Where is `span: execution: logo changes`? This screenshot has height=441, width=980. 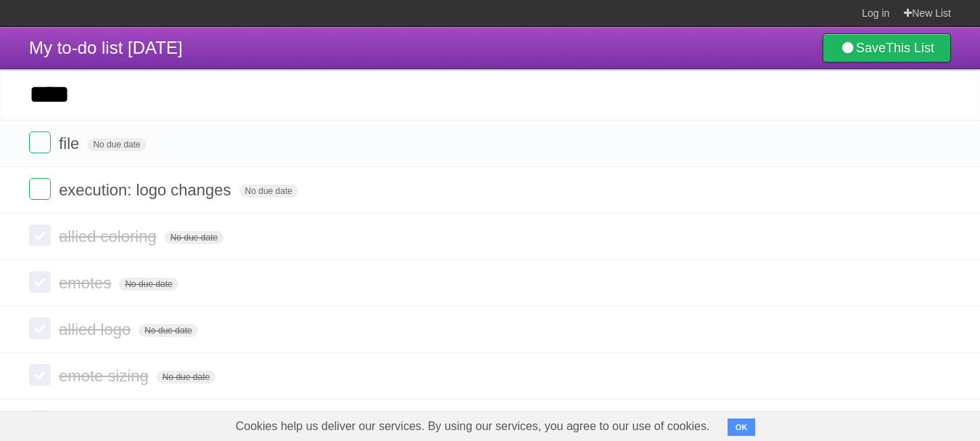 span: execution: logo changes is located at coordinates (147, 189).